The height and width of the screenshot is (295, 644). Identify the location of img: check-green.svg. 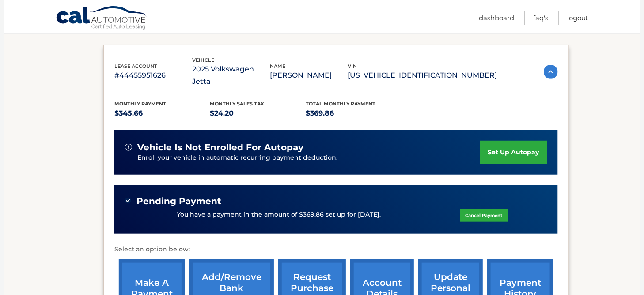
(128, 200).